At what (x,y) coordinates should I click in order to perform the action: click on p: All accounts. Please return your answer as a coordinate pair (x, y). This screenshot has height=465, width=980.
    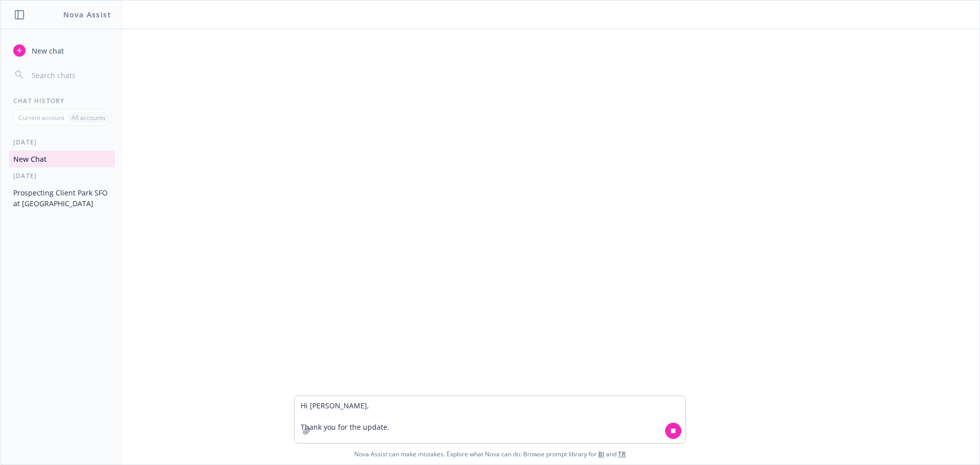
    Looking at the image, I should click on (88, 117).